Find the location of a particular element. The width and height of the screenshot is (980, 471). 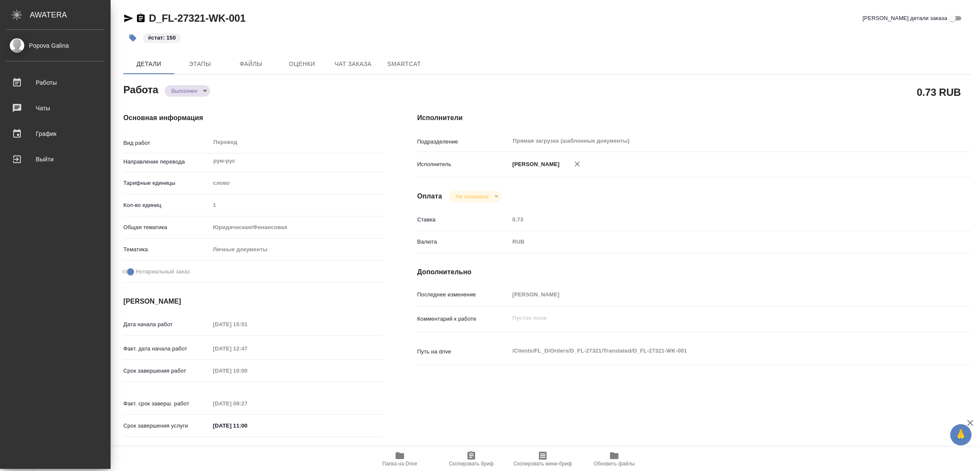

p: Последнее изменение is located at coordinates (463, 295).